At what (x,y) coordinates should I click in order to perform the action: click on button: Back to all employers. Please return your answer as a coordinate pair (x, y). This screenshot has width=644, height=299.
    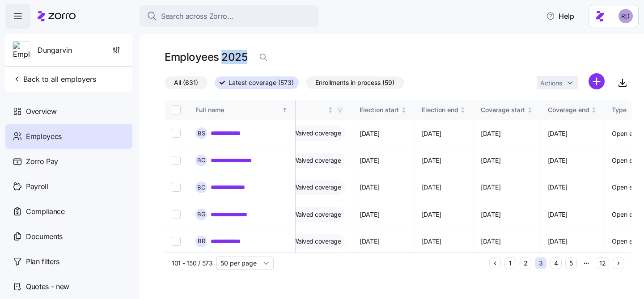
    Looking at the image, I should click on (54, 79).